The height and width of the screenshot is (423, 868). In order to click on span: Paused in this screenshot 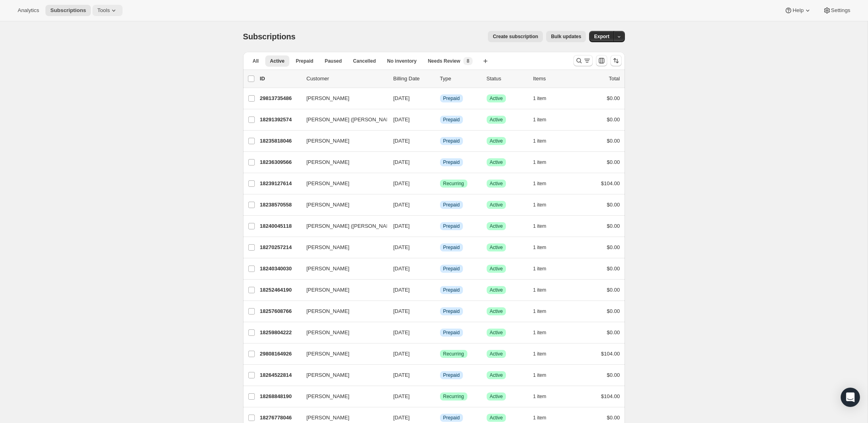, I will do `click(333, 61)`.